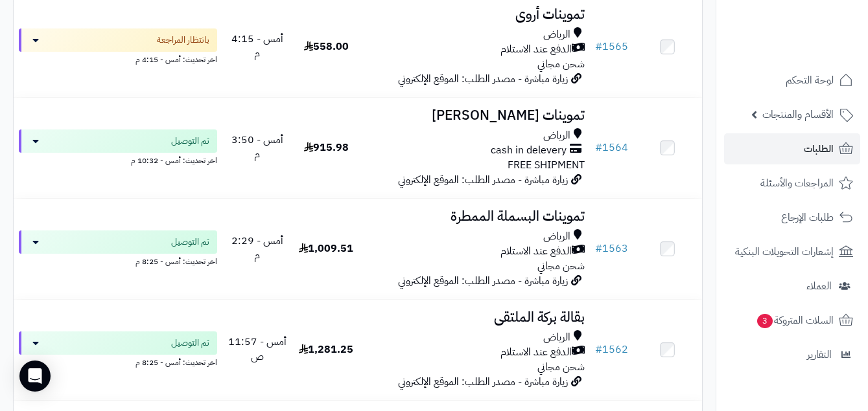  Describe the element at coordinates (792, 183) in the screenshot. I see `a: المراجعات والأسئلة` at that location.